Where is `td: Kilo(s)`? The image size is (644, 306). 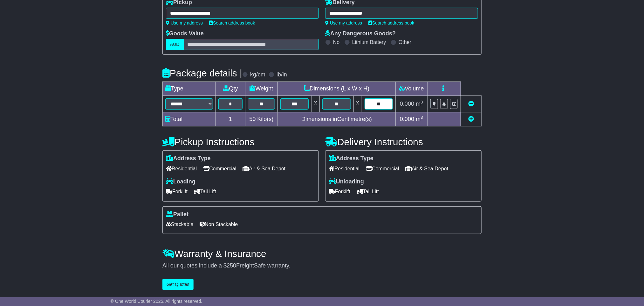 td: Kilo(s) is located at coordinates (261, 119).